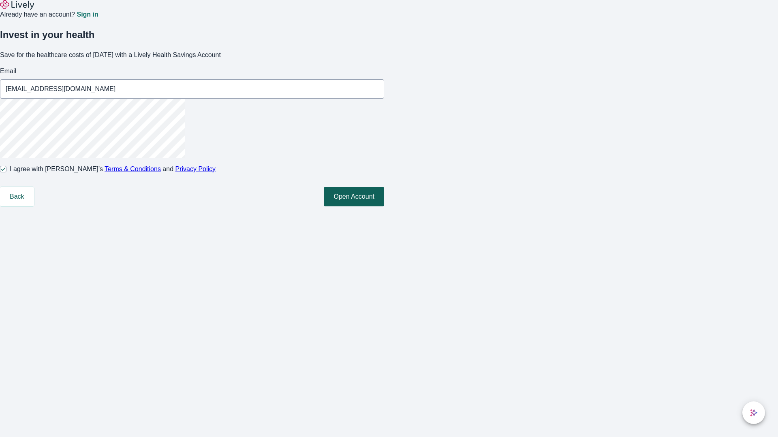  I want to click on a: Terms & Conditions, so click(132, 169).